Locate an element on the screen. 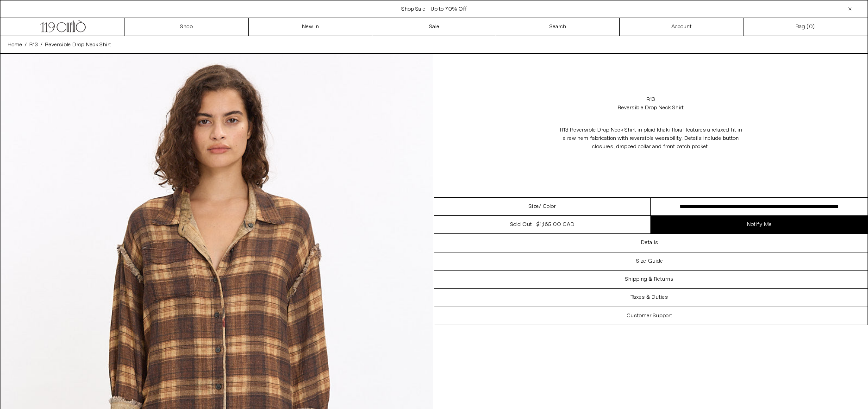  span: Home is located at coordinates (15, 45).